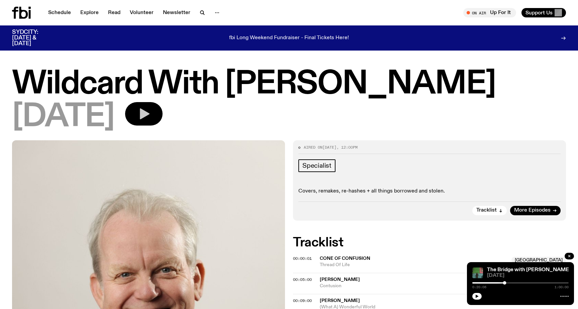 This screenshot has height=309, width=578. What do you see at coordinates (535, 210) in the screenshot?
I see `a: More Episodes` at bounding box center [535, 210].